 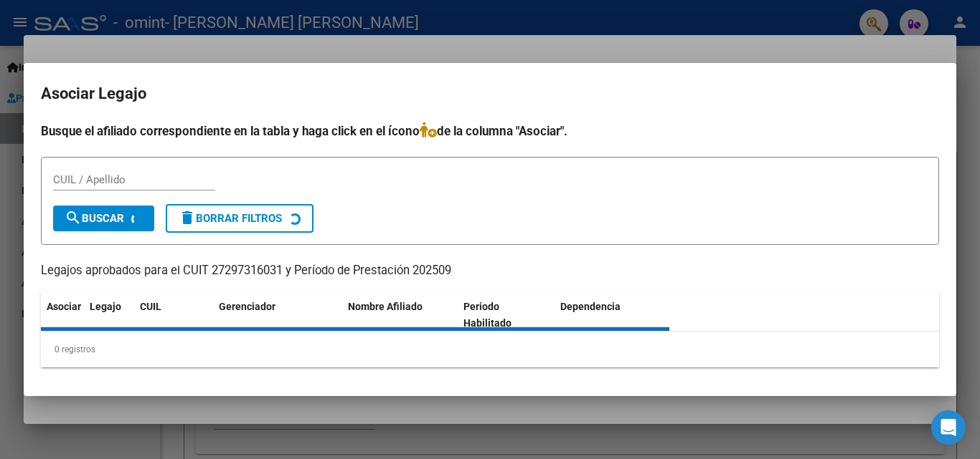 I want to click on p: Legajos aprobados para el CUIT 27297316031 y Período de Prestación 202509, so click(x=490, y=271).